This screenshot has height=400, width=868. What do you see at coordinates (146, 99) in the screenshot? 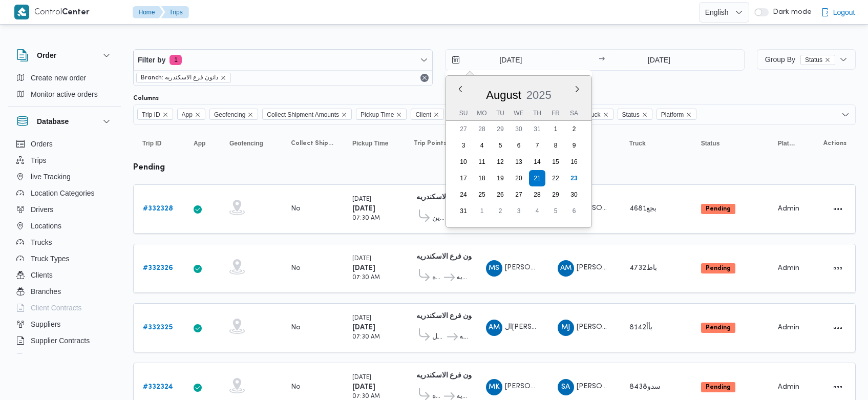
I see `label: Columns` at bounding box center [146, 99].